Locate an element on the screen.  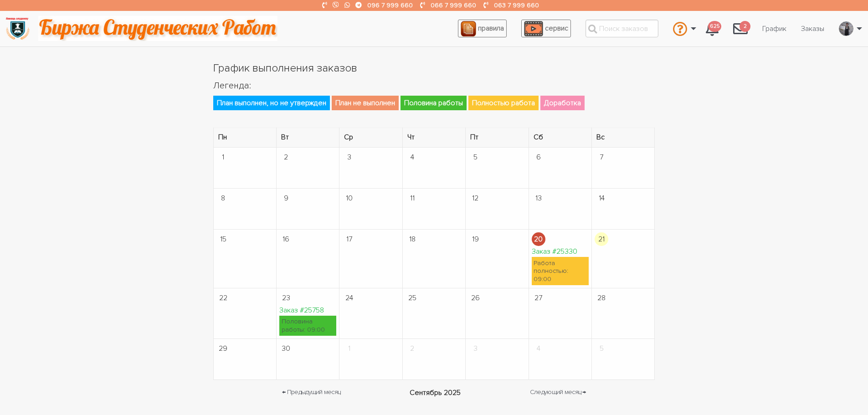
span: 13 is located at coordinates (539, 198).